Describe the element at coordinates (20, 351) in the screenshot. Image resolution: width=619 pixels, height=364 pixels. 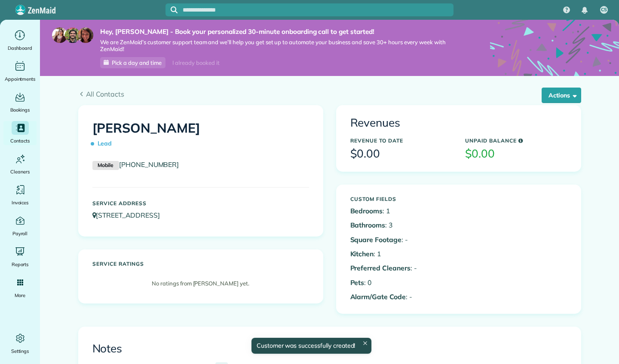
I see `span: Settings` at that location.